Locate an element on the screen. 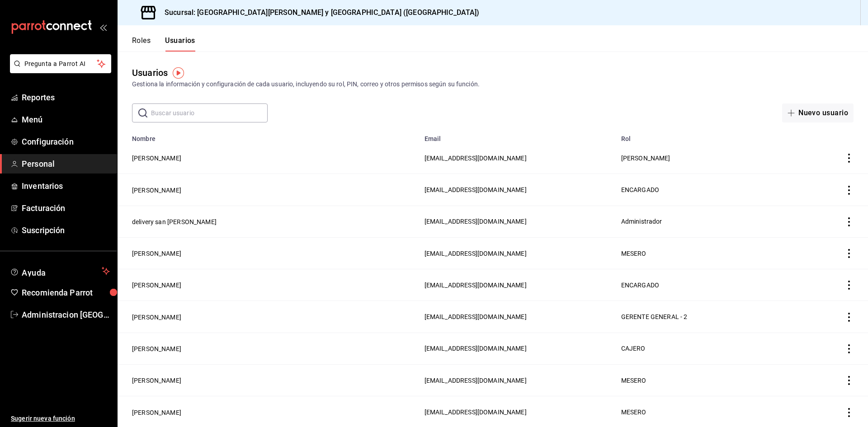 The image size is (868, 427). div: Gestiona la información y configuración de cada usuario, incluyendo su rol, PIN, correo y otros p... is located at coordinates (493, 84).